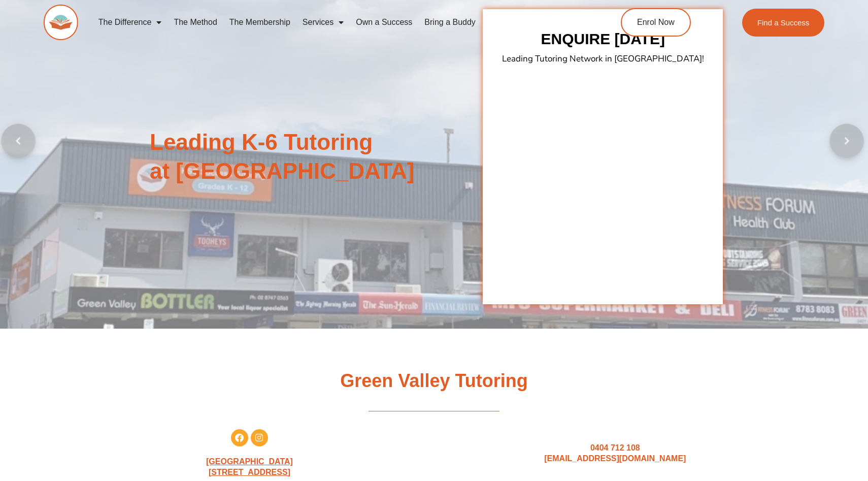 The image size is (868, 481). I want to click on a: Find a Success, so click(783, 23).